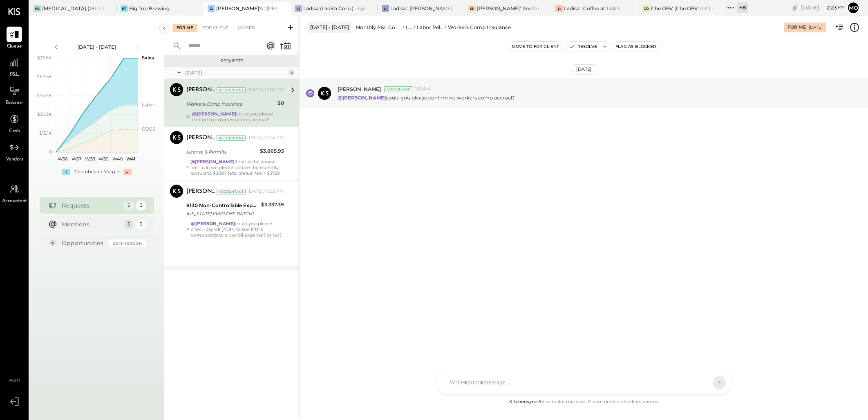 Image resolution: width=868 pixels, height=420 pixels. Describe the element at coordinates (795, 7) in the screenshot. I see `div: copy link` at that location.